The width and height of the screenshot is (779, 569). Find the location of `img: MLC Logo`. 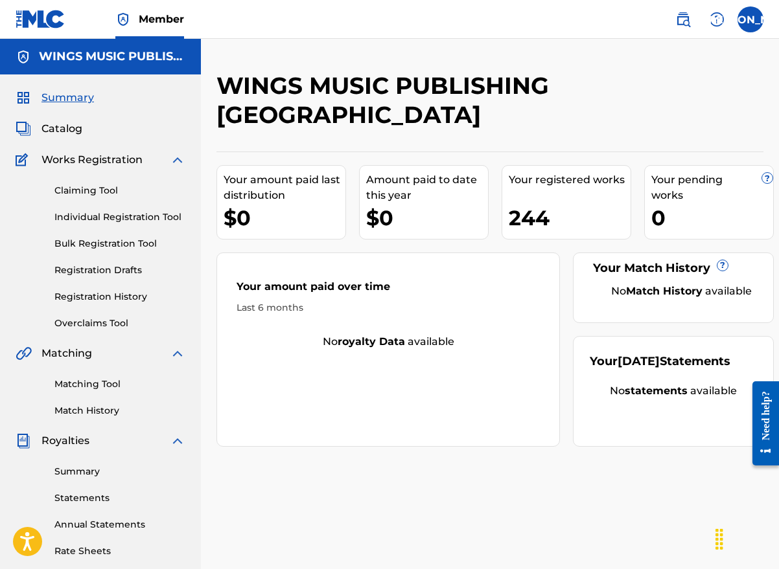

img: MLC Logo is located at coordinates (40, 19).